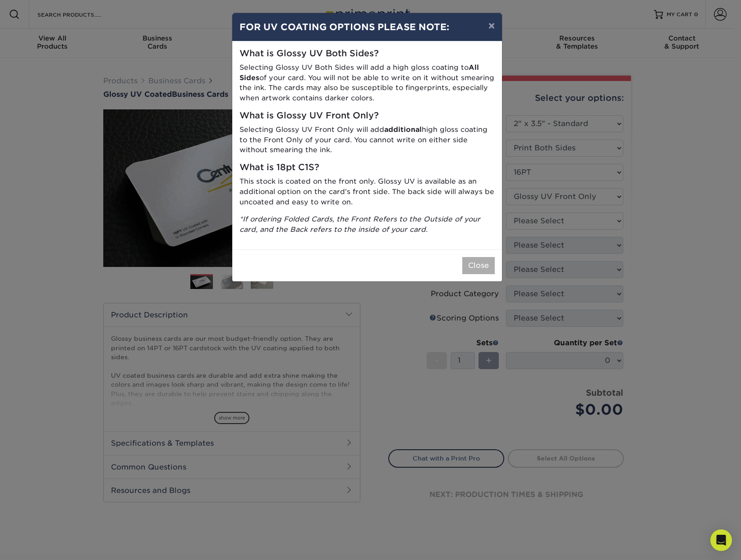 The height and width of the screenshot is (560, 741). What do you see at coordinates (367, 83) in the screenshot?
I see `p: Selecting Glossy UV Both Sides will add a high gloss coating to of your card. You will not be abl...` at bounding box center [367, 83].